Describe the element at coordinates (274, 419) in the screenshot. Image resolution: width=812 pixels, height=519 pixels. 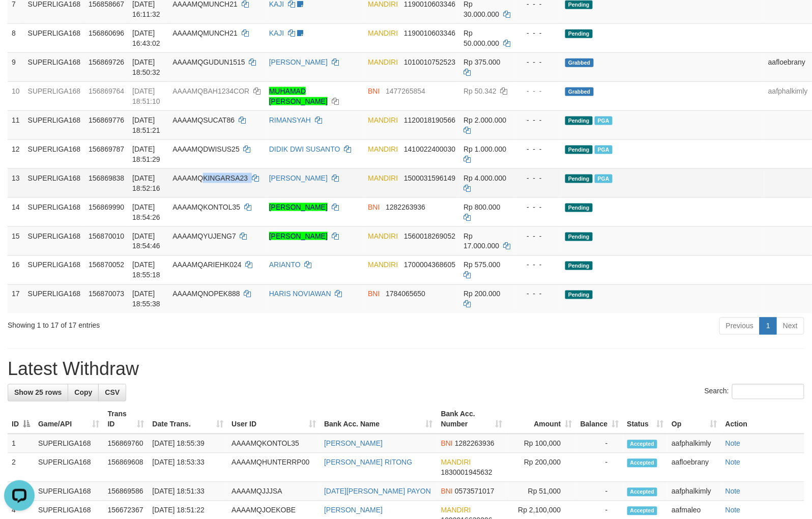
I see `th: User ID: activate to sort column ascending` at that location.